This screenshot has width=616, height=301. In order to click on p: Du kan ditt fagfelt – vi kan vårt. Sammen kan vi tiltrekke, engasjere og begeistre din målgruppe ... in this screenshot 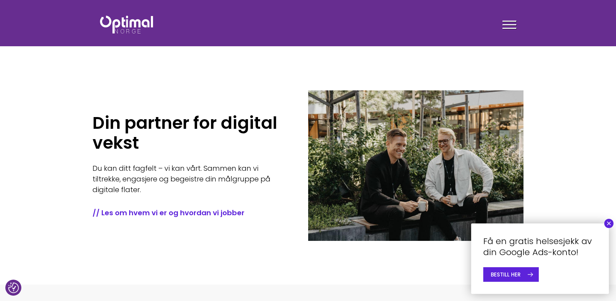, I will do `click(190, 179)`.